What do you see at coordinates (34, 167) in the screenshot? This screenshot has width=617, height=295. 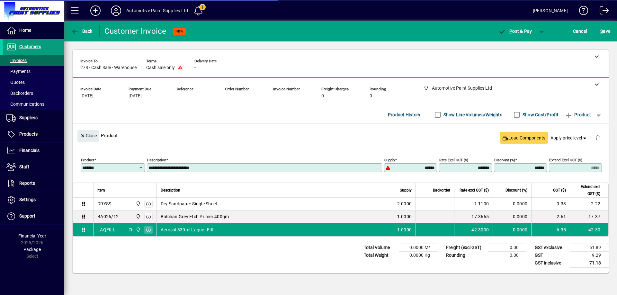 I see `a: Staff` at bounding box center [34, 167].